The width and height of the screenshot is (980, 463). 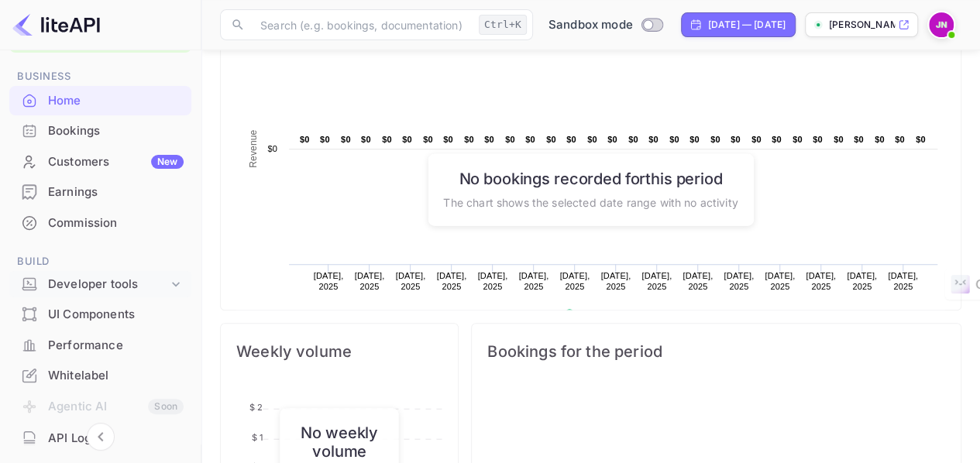 I want to click on div: Ctrl+K, so click(x=503, y=25).